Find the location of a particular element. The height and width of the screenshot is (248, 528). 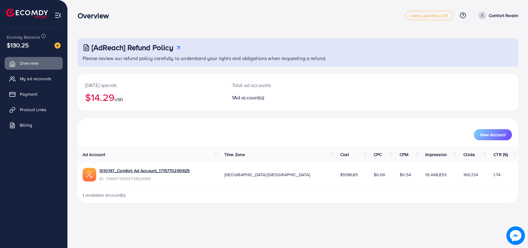

span: New Account is located at coordinates (493, 135).